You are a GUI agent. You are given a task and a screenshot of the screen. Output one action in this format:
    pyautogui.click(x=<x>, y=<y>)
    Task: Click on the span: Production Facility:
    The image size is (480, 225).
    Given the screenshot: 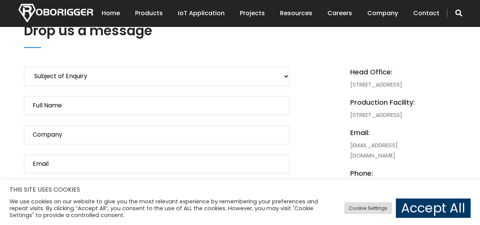 What is the action you would take?
    pyautogui.click(x=392, y=102)
    